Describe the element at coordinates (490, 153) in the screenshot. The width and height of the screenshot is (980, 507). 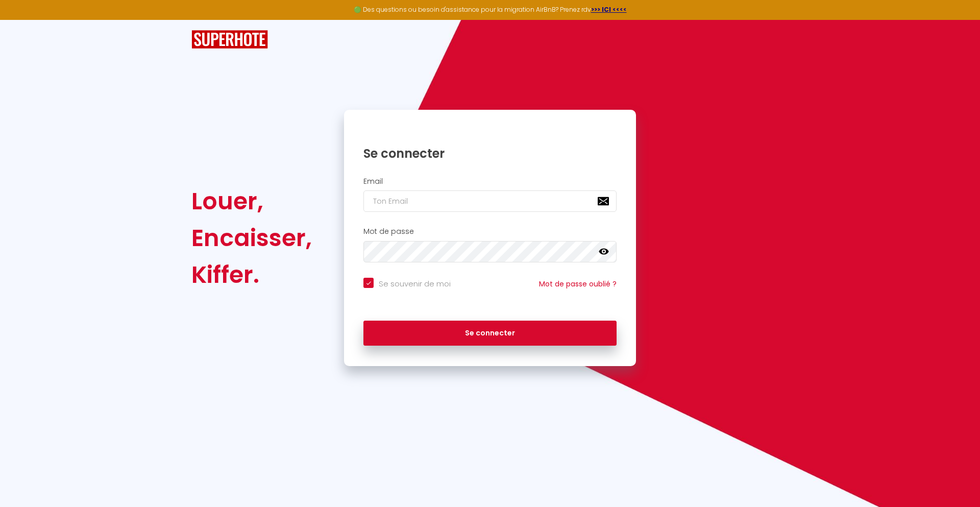
I see `h1: Se connecter` at that location.